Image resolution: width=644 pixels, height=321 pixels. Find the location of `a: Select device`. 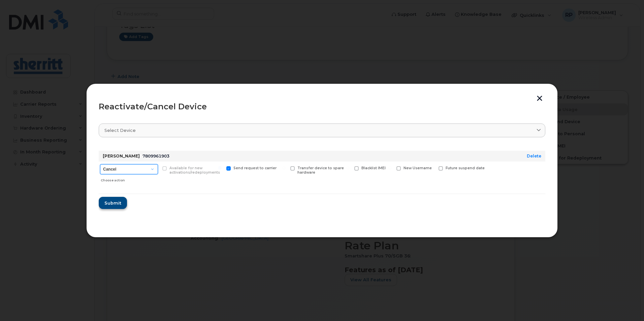

a: Select device is located at coordinates (322, 130).